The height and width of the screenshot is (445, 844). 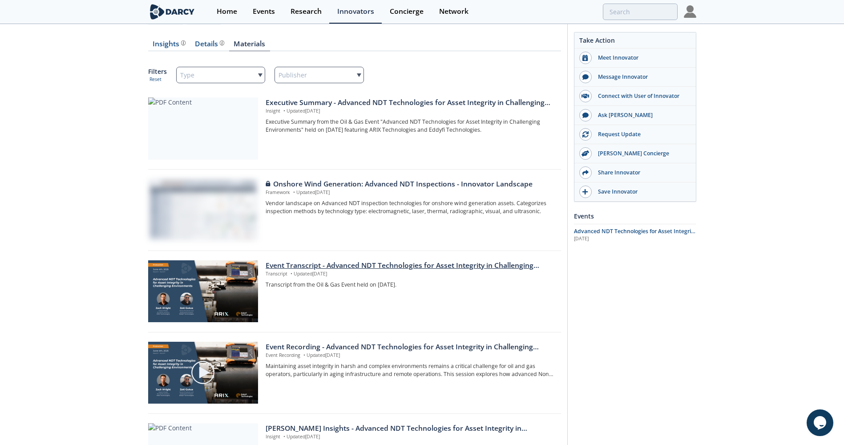 I want to click on span: Publisher, so click(x=293, y=75).